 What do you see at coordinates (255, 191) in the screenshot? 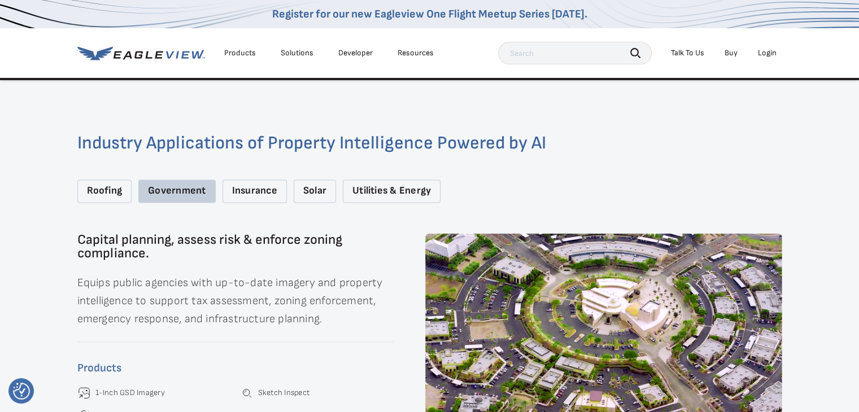
I see `div: Insurance` at bounding box center [255, 191].